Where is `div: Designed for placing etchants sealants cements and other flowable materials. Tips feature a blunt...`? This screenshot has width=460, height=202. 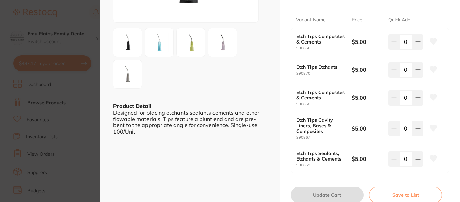
div: Designed for placing etchants sealants cements and other flowable materials. Tips feature a blunt... is located at coordinates (190, 122).